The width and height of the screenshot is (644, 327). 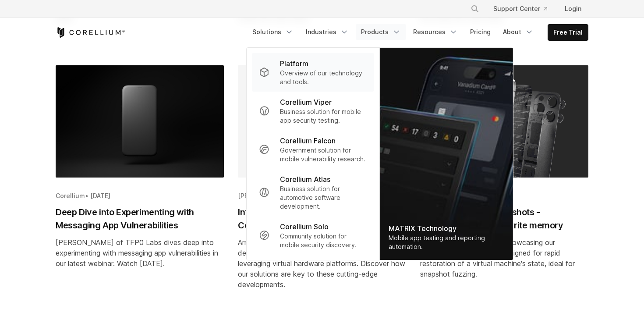 What do you see at coordinates (140, 192) in the screenshot?
I see `a: Blog post summary: Deep Dive into Experimenting with Messaging App Vulnerabilities` at bounding box center [140, 192].